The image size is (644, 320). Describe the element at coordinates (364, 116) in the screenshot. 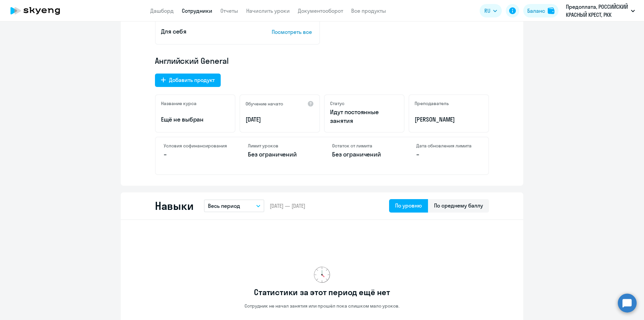

I see `p: Идут постоянные занятия` at that location.